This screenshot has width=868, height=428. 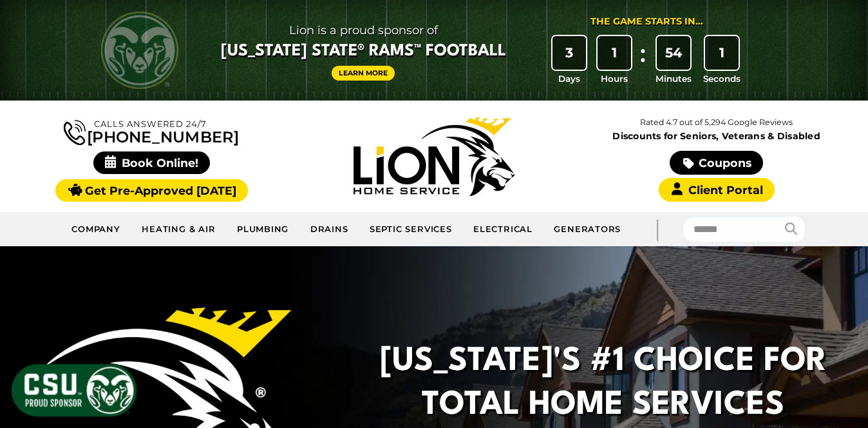 I want to click on span: Days, so click(x=569, y=79).